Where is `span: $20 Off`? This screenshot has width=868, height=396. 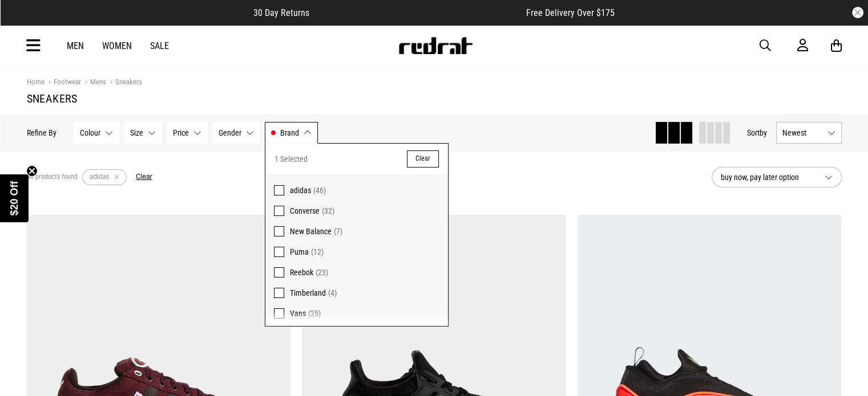 span: $20 Off is located at coordinates (14, 198).